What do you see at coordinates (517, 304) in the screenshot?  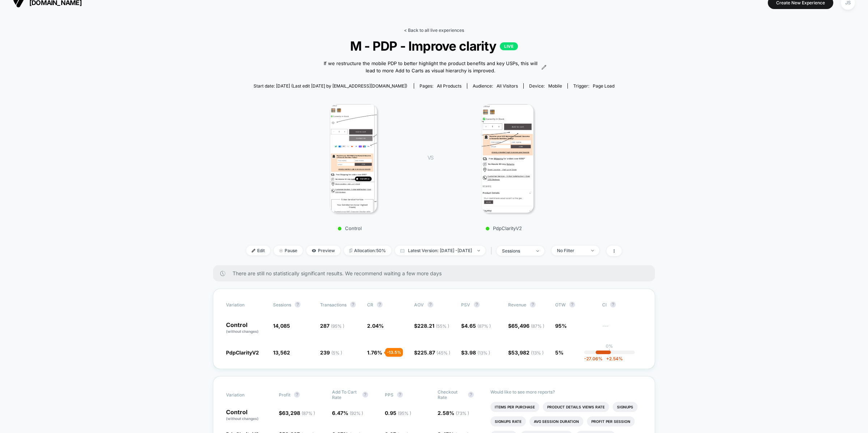 I see `span: Revenue` at bounding box center [517, 304].